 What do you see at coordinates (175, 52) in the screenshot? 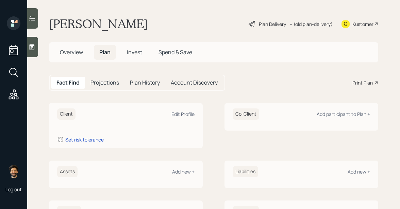
I see `span: Spend & Save` at bounding box center [175, 52].